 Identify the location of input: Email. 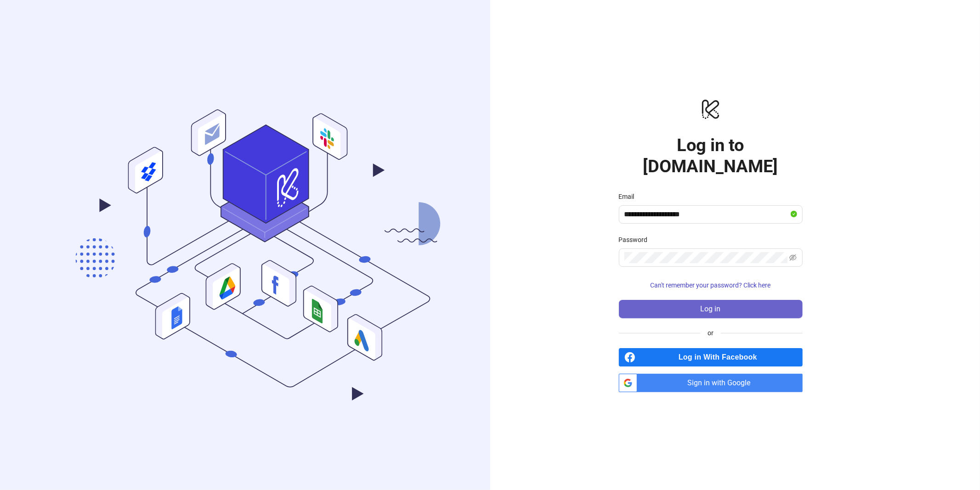
(707, 215).